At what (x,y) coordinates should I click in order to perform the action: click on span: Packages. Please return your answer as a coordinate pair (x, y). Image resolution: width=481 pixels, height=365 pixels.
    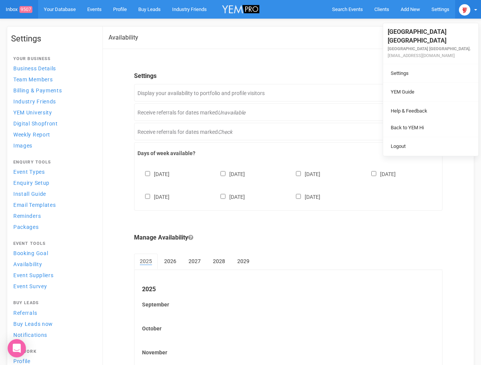
    Looking at the image, I should click on (26, 227).